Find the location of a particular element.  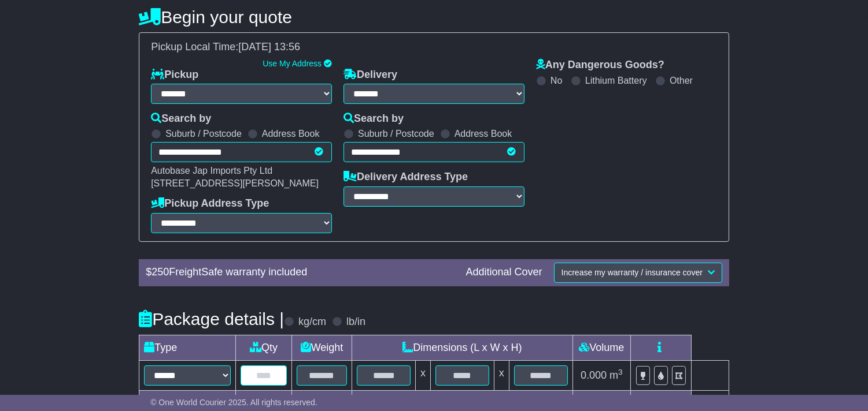

div: $ FreightSafe warranty included is located at coordinates (300, 272).